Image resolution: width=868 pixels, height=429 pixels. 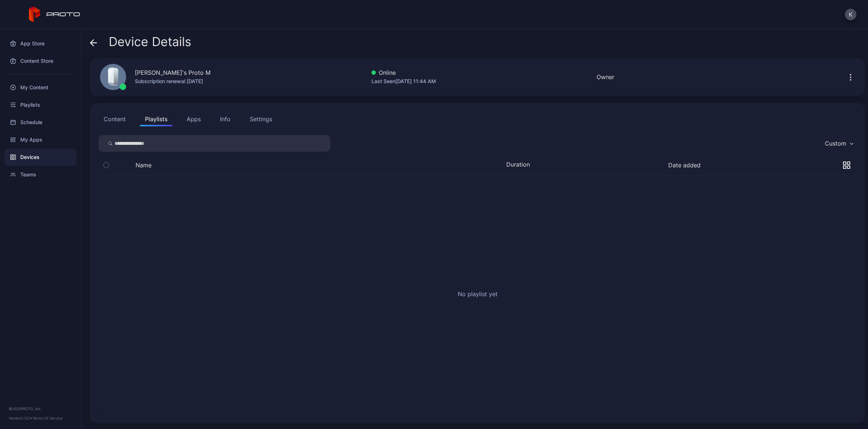 What do you see at coordinates (194, 119) in the screenshot?
I see `button: Apps` at bounding box center [194, 119].